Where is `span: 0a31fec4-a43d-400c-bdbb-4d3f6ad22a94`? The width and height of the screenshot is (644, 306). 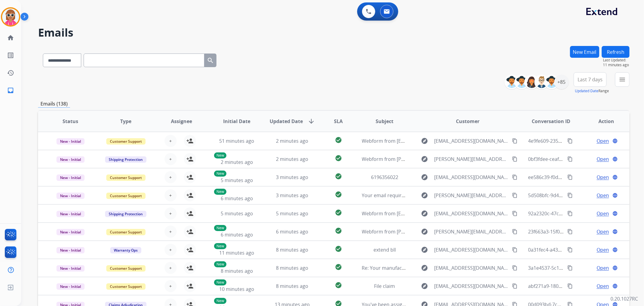 span: 0a31fec4-a43d-400c-bdbb-4d3f6ad22a94 is located at coordinates (574, 250).